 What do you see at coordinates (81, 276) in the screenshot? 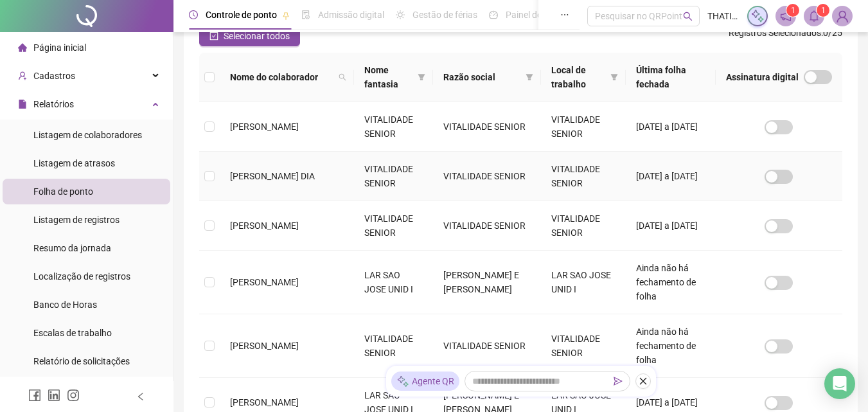
I see `span: Localização de registros` at bounding box center [81, 276].